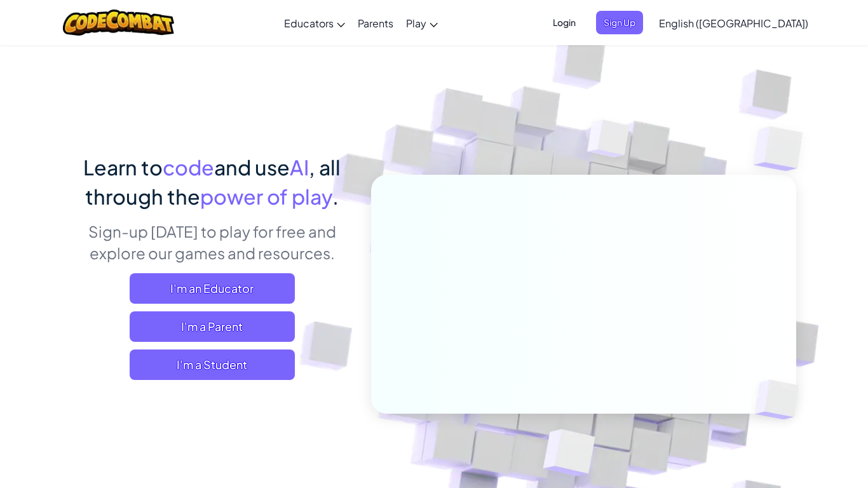  Describe the element at coordinates (213, 365) in the screenshot. I see `span: I'm a Student` at that location.